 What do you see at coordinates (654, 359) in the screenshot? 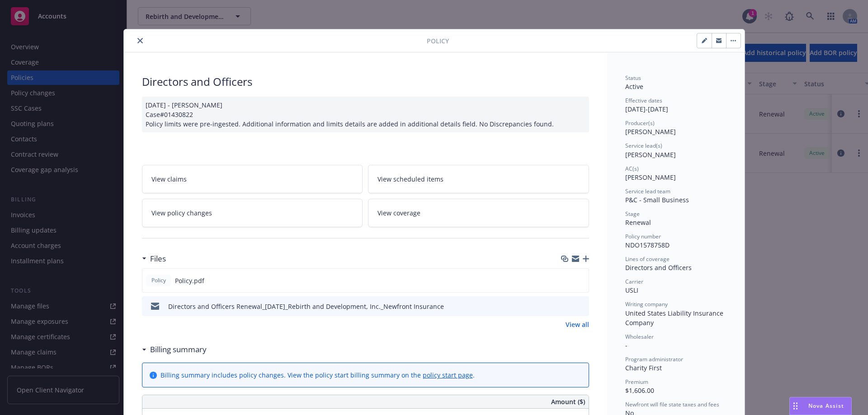
I see `span: Program administrator` at bounding box center [654, 359].